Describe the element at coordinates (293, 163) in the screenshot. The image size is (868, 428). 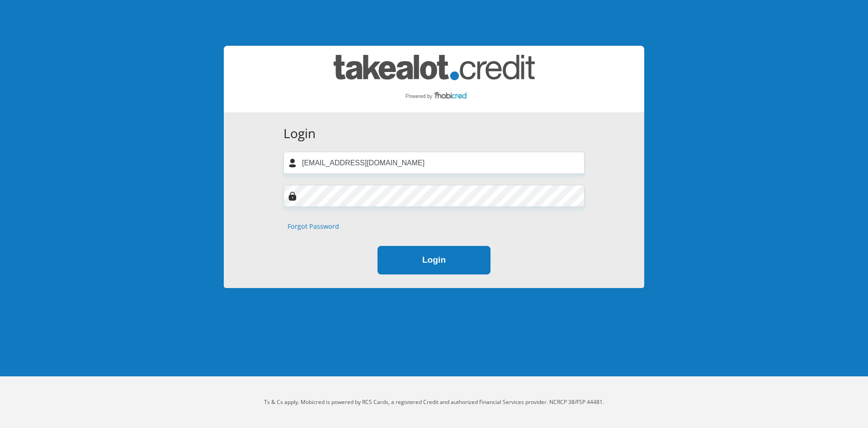
I see `img: user-icon image` at that location.